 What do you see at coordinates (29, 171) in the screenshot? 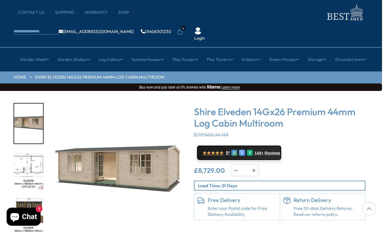
I see `img: Elveden4190x789014x2644mmMFTPLAN_40677167-342d-438a-b30c-ffbc9aefab87_200x200.jpg` at bounding box center [29, 171].